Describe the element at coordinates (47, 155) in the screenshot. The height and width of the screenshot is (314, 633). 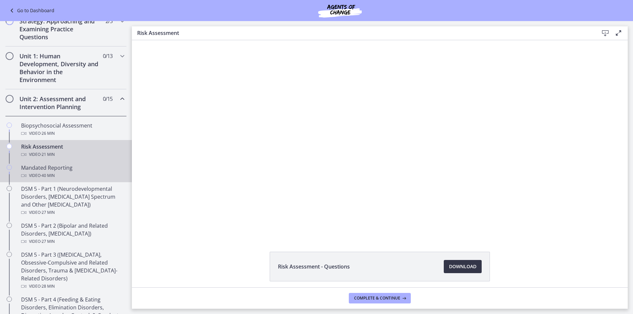
I see `span: · 21 min` at that location.